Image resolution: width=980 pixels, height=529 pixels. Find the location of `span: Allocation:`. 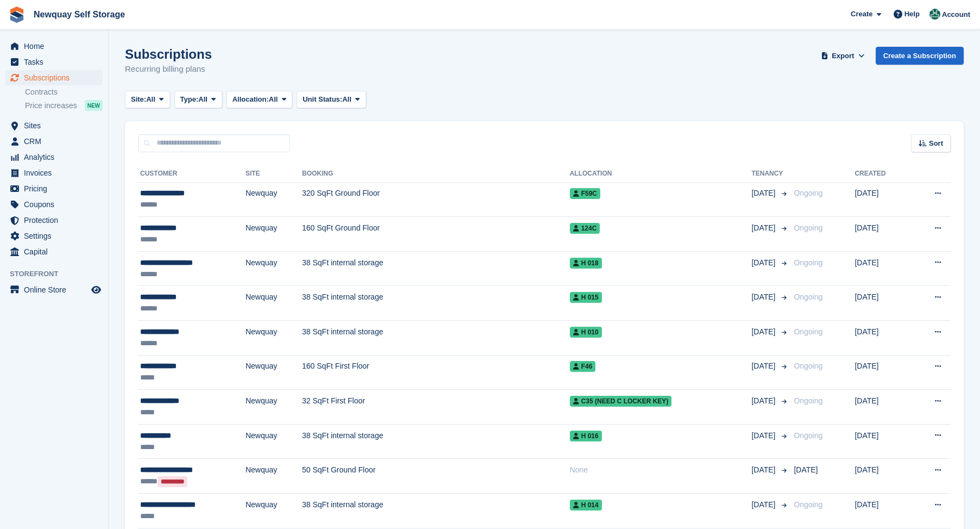

span: Allocation: is located at coordinates (250, 99).